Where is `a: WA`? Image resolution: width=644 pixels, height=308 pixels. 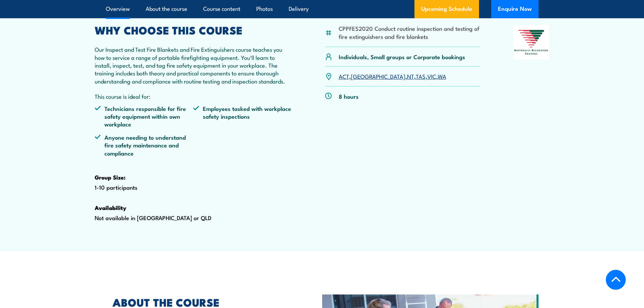 a: WA is located at coordinates (442, 76).